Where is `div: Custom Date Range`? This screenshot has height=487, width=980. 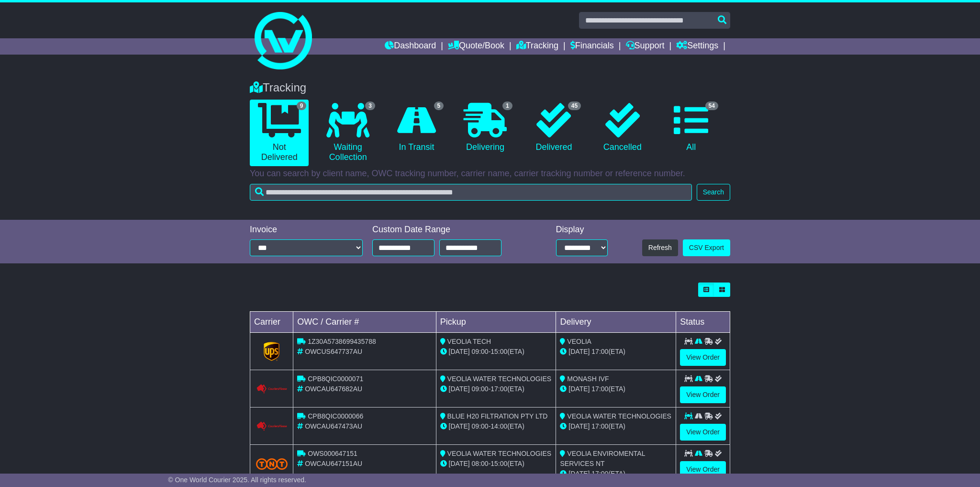
div: Custom Date Range is located at coordinates (449, 230).